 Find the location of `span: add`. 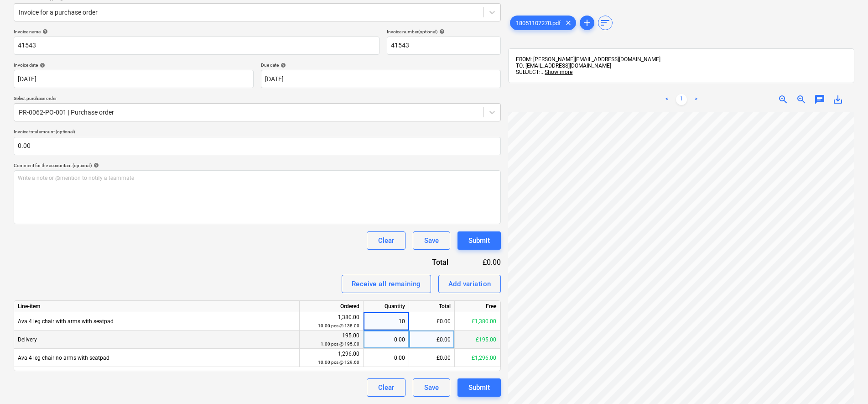

span: add is located at coordinates (587, 22).